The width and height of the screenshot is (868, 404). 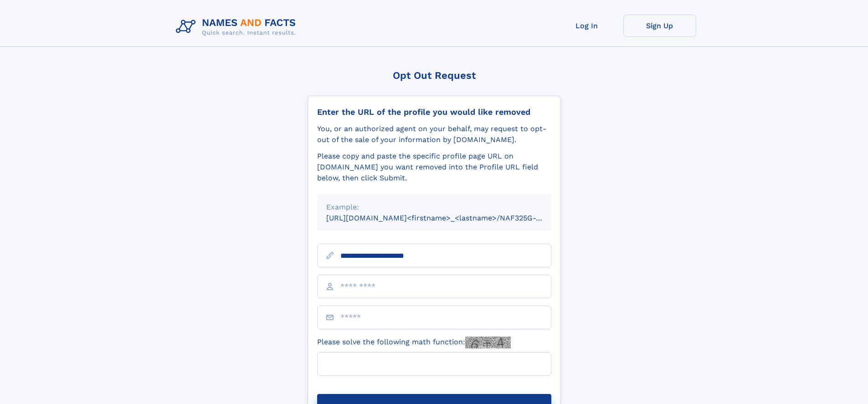 I want to click on div: You, or an authorized agent on your behalf, may request to opt-out of the sale of your informatio..., so click(x=434, y=134).